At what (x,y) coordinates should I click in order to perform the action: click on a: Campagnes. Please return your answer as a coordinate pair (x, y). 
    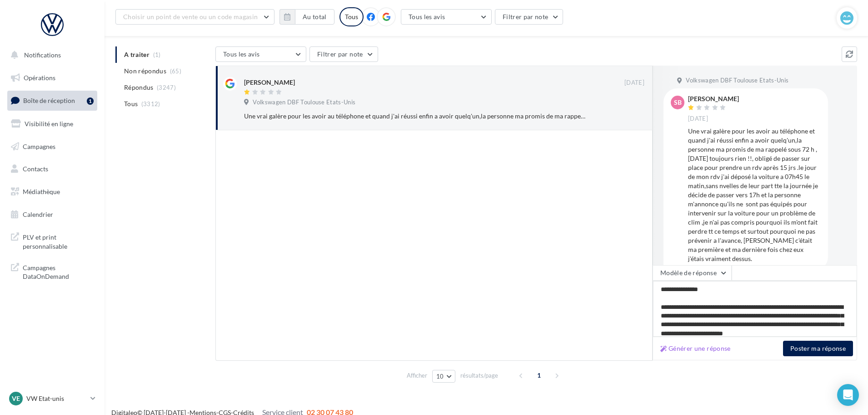
    Looking at the image, I should click on (53, 147).